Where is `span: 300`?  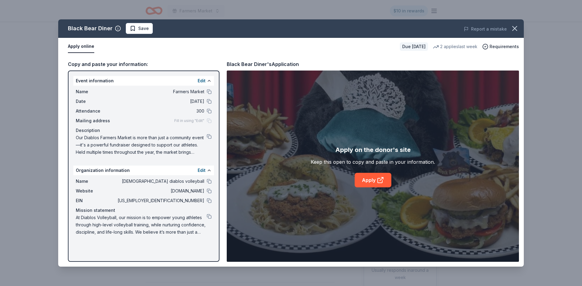
span: 300 is located at coordinates (160, 111).